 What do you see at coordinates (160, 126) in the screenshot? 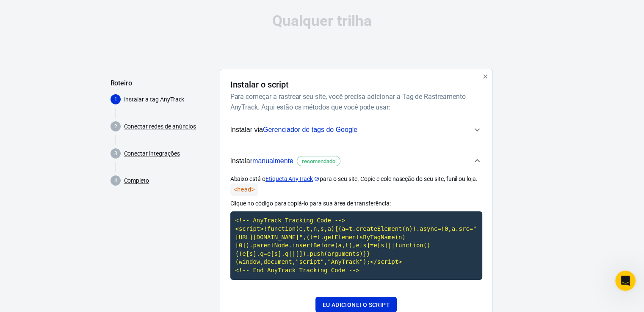
I see `a: Conectar redes de anúncios` at bounding box center [160, 126].